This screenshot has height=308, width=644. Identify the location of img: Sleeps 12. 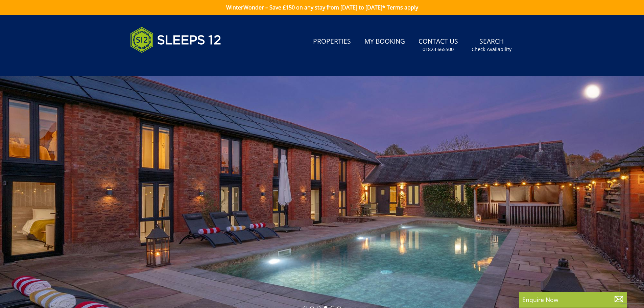
(176, 40).